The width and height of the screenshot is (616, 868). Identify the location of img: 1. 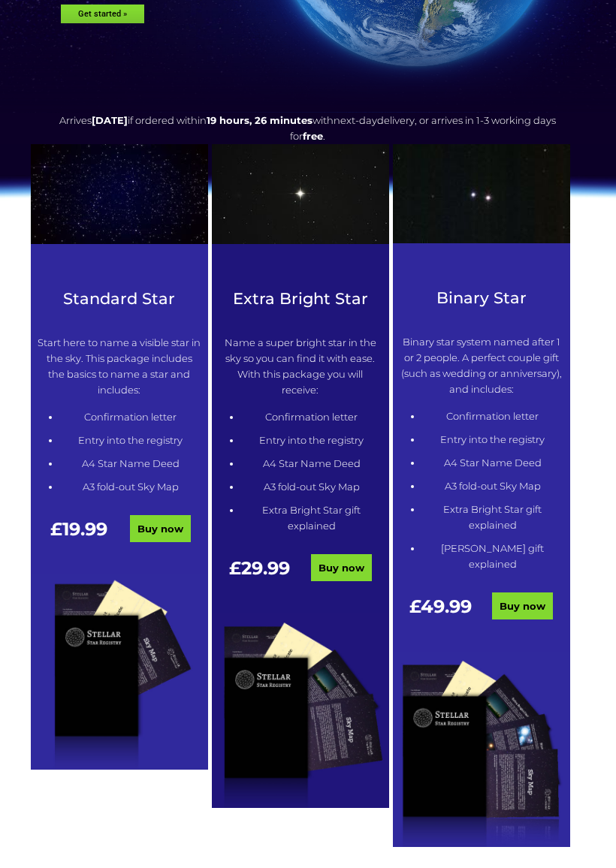
(119, 194).